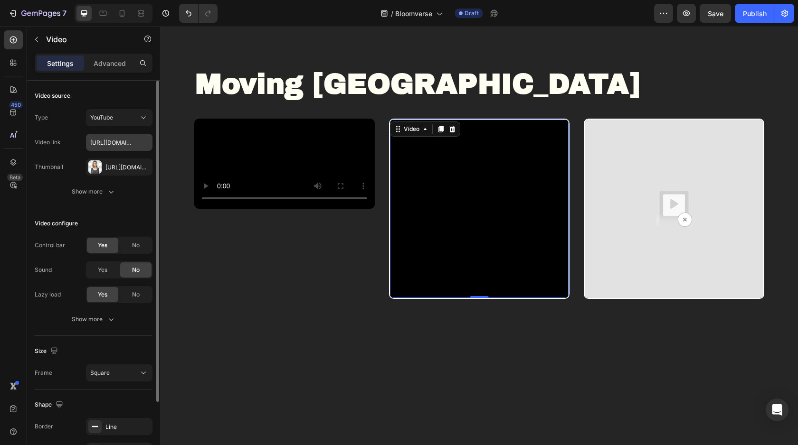 This screenshot has width=798, height=445. What do you see at coordinates (50, 405) in the screenshot?
I see `div: Shape` at bounding box center [50, 405].